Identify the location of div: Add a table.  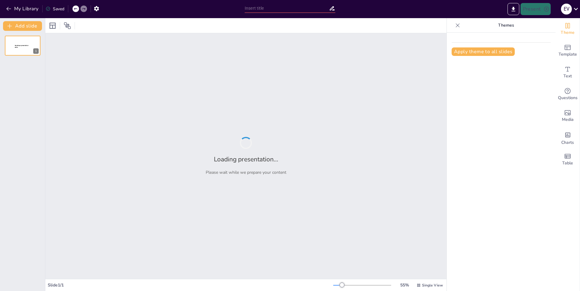
(567, 159).